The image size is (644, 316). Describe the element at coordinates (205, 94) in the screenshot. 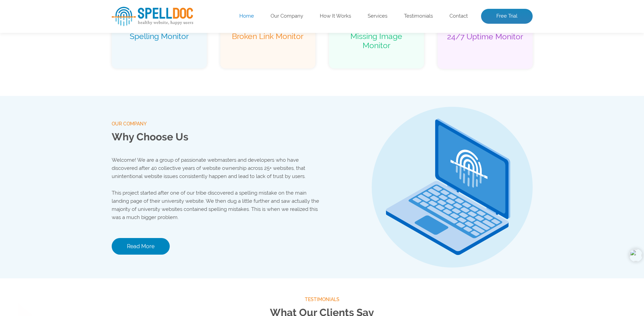

I see `input: Enter Your URL` at that location.